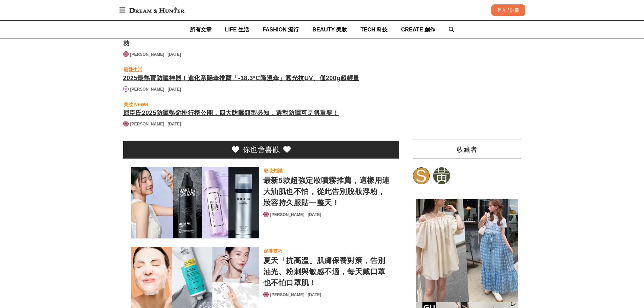  Describe the element at coordinates (467, 149) in the screenshot. I see `span: 收藏者` at that location.